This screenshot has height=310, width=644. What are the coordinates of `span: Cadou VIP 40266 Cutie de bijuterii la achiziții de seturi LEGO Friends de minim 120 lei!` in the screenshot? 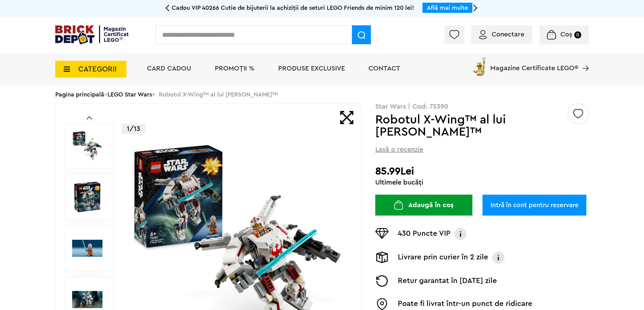 It's located at (293, 8).